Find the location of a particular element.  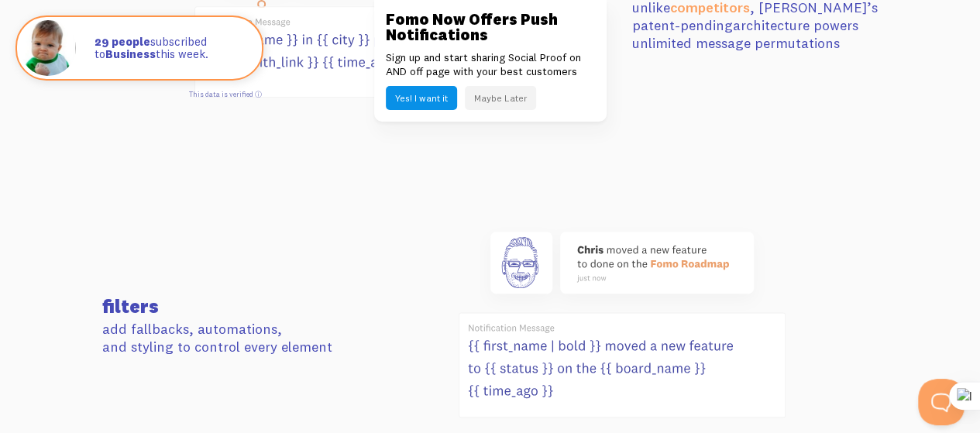

strong: Business is located at coordinates (130, 54).